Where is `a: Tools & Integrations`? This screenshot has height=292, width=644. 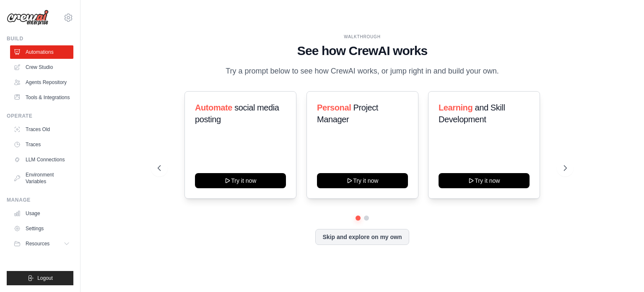
a: Tools & Integrations is located at coordinates (42, 97).